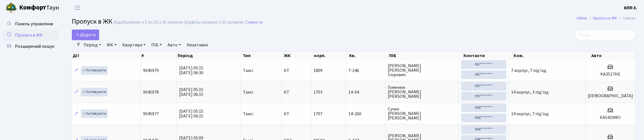  What do you see at coordinates (630, 8) in the screenshot?
I see `b: КПП 3.` at bounding box center [630, 8].